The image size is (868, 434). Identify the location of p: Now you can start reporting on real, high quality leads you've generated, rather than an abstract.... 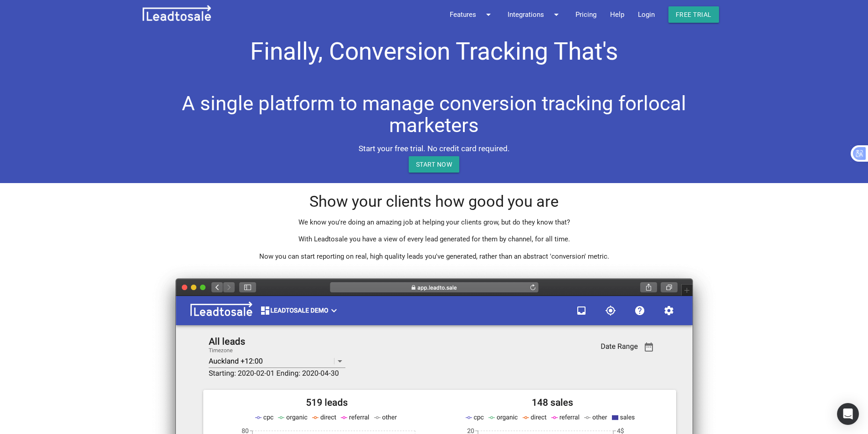
(434, 256).